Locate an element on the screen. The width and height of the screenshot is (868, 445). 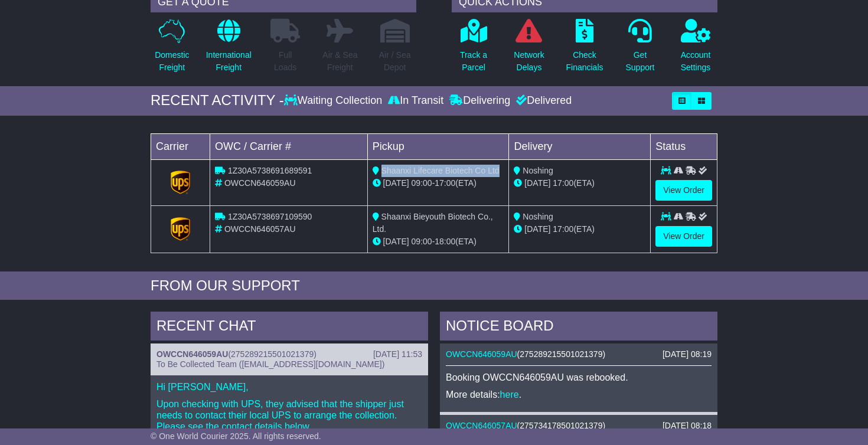
p: More details: . is located at coordinates (578, 394).